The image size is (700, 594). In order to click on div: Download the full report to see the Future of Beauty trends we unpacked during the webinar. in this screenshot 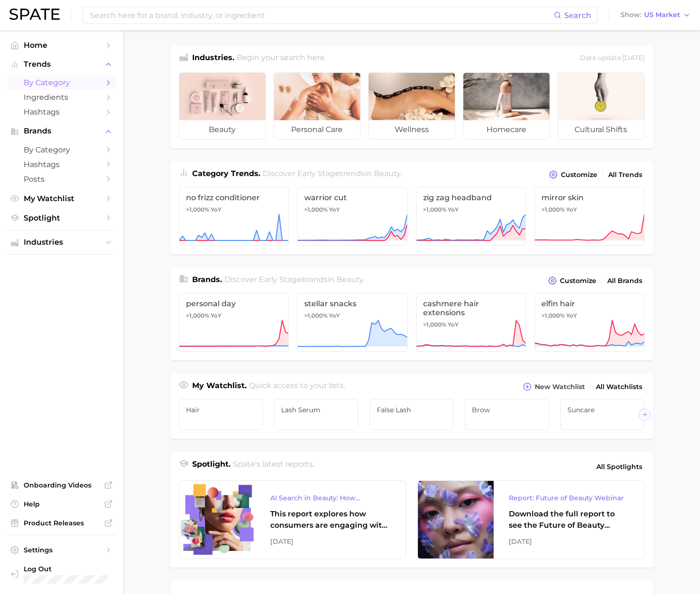, I will do `click(569, 520)`.